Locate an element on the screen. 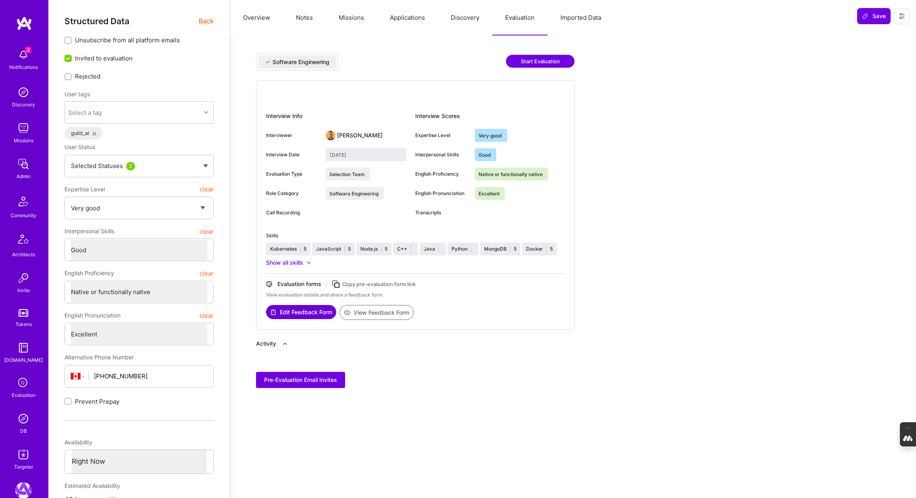 This screenshot has height=498, width=916. img: teamwork is located at coordinates (23, 128).